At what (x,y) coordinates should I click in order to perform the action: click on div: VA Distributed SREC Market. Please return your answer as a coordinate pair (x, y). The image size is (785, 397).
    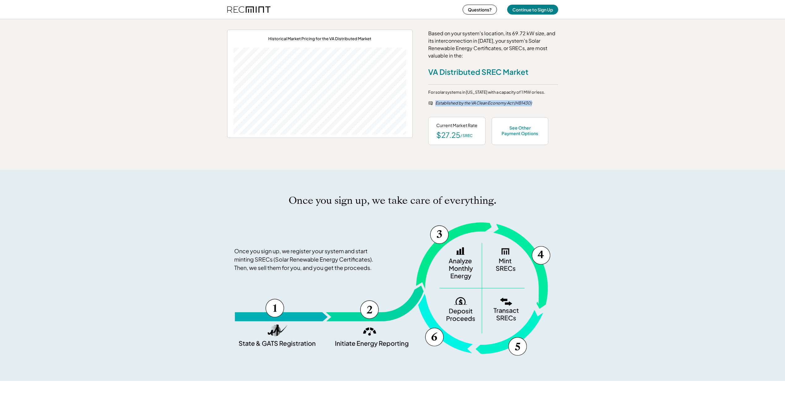
    Looking at the image, I should click on (478, 72).